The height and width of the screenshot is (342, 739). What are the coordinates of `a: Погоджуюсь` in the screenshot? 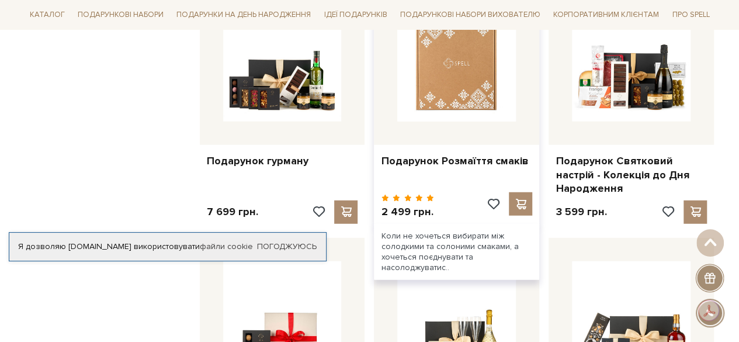 It's located at (287, 247).